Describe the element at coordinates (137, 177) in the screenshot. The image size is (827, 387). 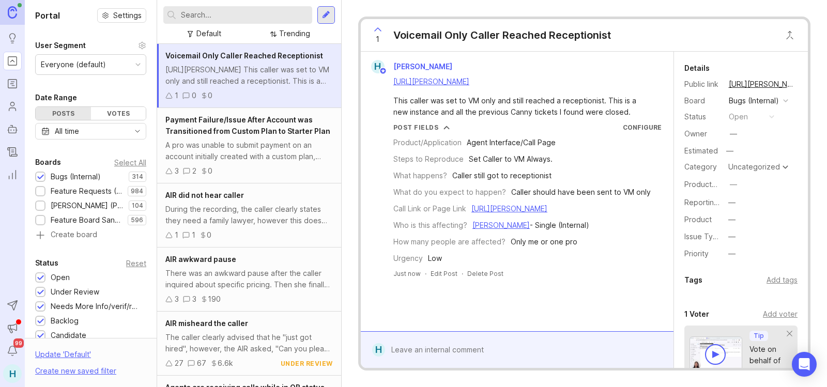
I see `p: 314` at that location.